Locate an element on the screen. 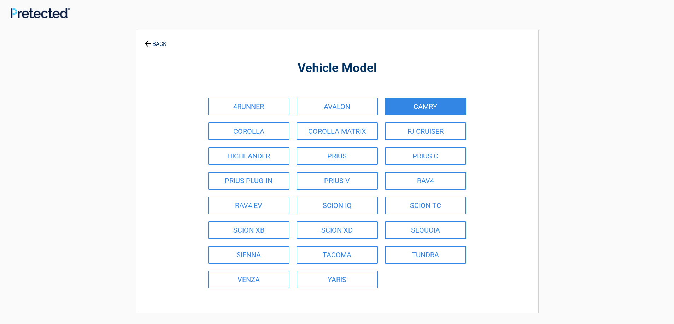  a: BACK is located at coordinates (155, 41).